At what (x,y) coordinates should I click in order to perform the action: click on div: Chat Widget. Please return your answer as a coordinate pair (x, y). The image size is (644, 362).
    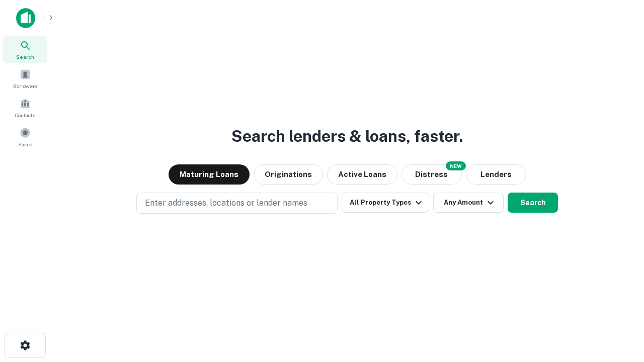
    Looking at the image, I should click on (619, 306).